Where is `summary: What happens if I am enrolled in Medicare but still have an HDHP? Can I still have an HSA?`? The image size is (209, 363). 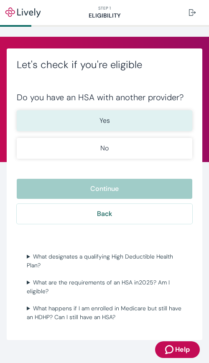 summary: What happens if I am enrolled in Medicare but still have an HDHP? Can I still have an HSA? is located at coordinates (104, 312).